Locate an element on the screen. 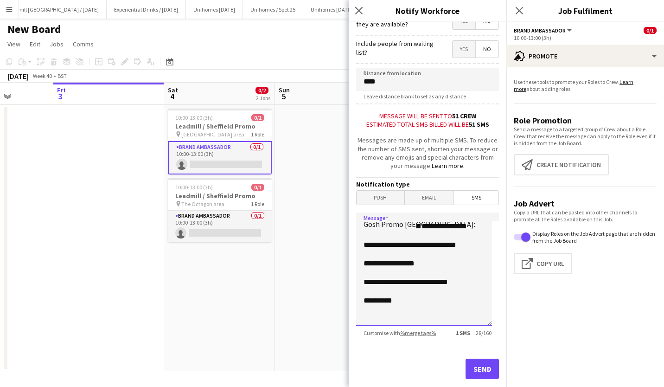 The image size is (664, 387). span: Jobs is located at coordinates (57, 44).